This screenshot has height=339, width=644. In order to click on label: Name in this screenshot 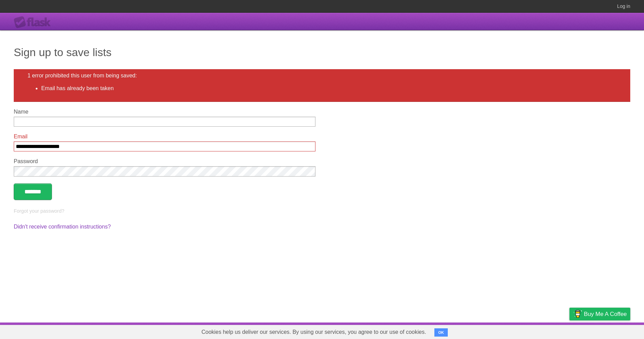, I will do `click(165, 112)`.